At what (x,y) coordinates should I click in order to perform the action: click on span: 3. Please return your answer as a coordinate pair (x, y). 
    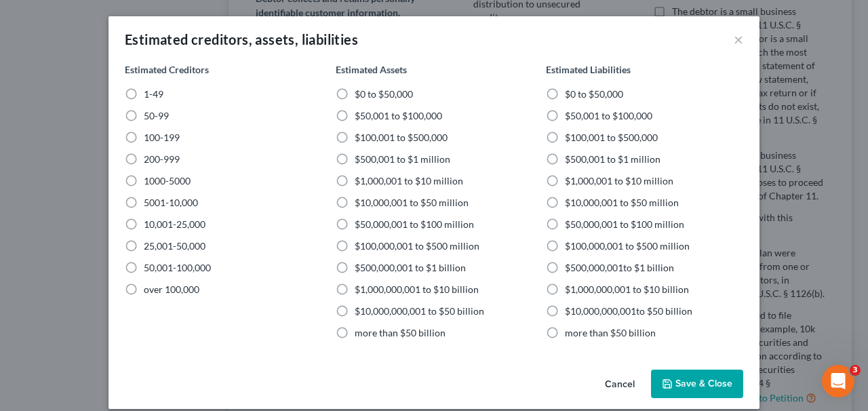
    Looking at the image, I should click on (855, 371).